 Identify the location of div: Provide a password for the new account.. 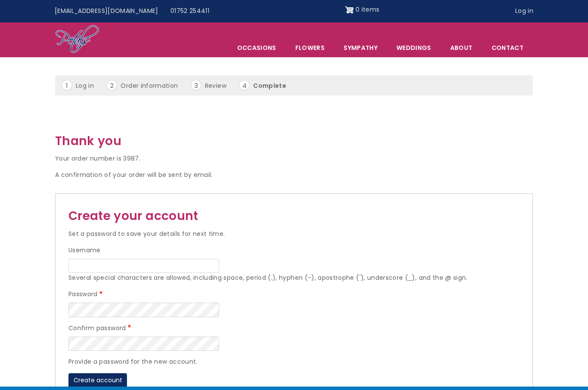
(294, 362).